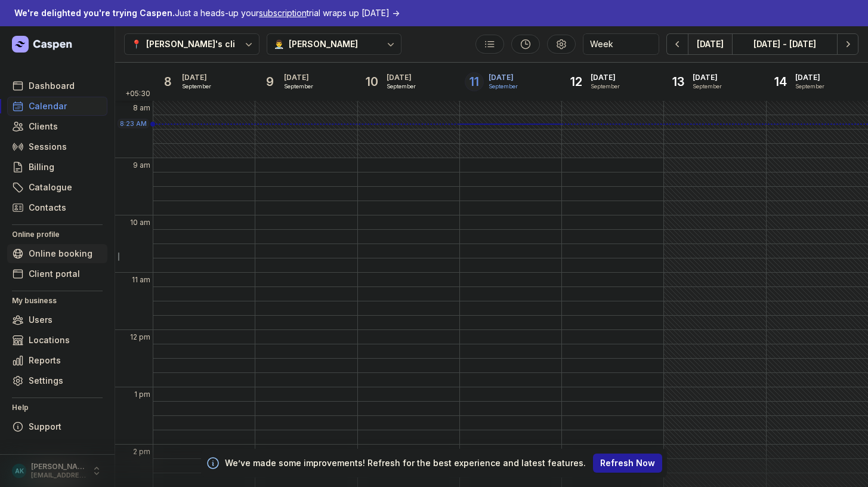 The width and height of the screenshot is (868, 487). Describe the element at coordinates (628, 463) in the screenshot. I see `button: Refresh Now` at that location.